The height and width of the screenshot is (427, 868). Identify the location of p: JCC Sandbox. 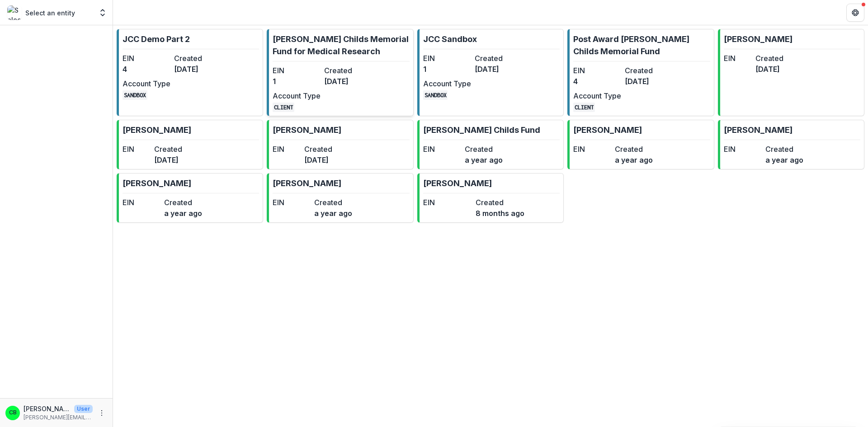
(450, 39).